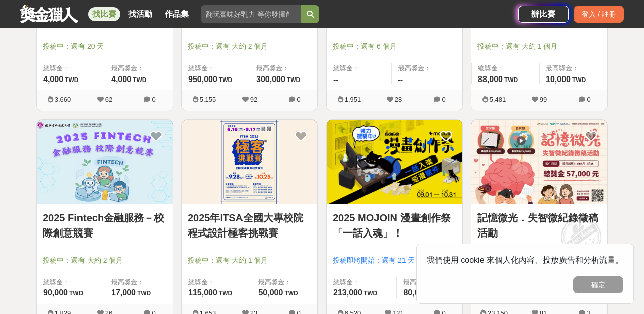 This screenshot has height=314, width=644. Describe the element at coordinates (395, 225) in the screenshot. I see `a: 2025 MOJOIN 漫畫創作祭「一話入魂」！` at that location.